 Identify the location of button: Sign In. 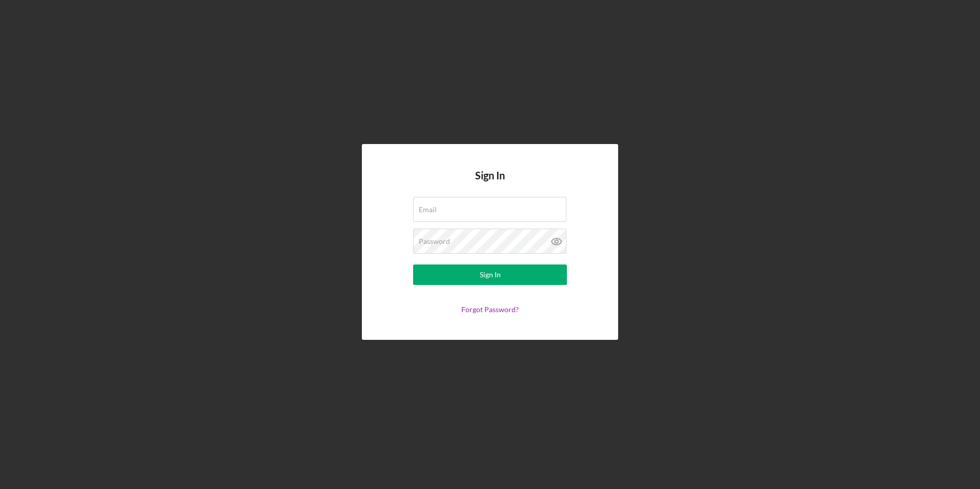
(490, 275).